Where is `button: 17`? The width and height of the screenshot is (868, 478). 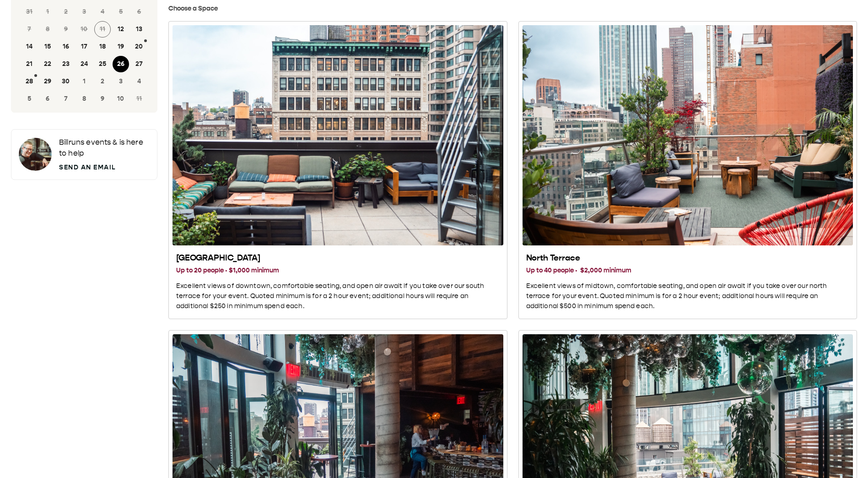
button: 17 is located at coordinates (84, 47).